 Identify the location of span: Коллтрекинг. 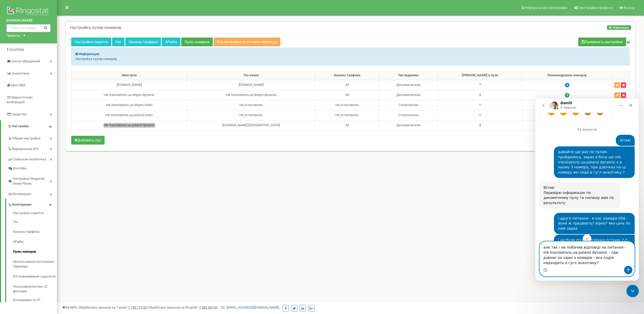
(22, 204).